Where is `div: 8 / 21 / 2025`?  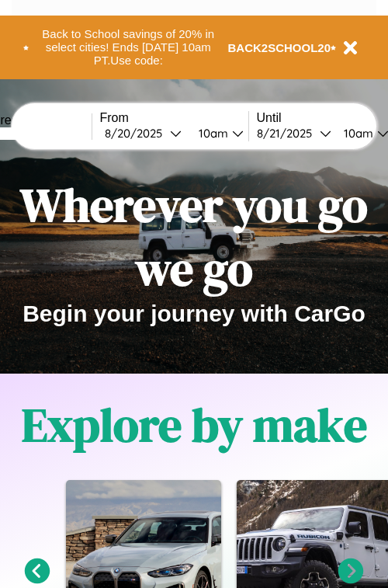
div: 8 / 21 / 2025 is located at coordinates (288, 133).